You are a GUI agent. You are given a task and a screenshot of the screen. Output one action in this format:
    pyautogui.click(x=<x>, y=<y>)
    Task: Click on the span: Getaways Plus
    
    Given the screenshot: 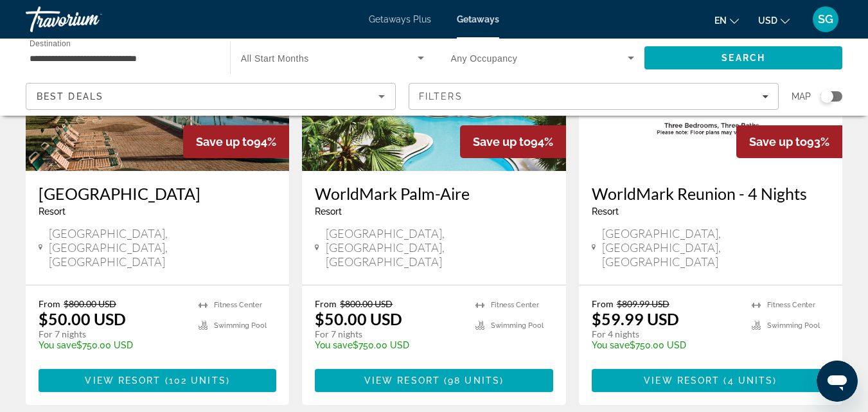 What is the action you would take?
    pyautogui.click(x=400, y=19)
    